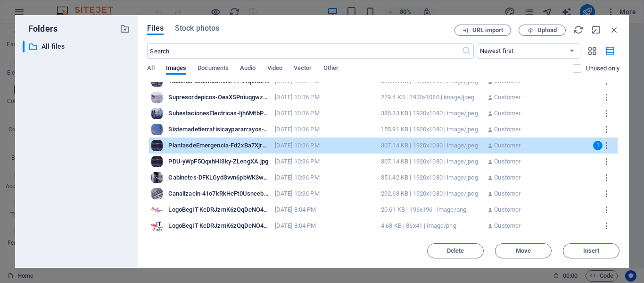 The image size is (644, 283). Describe the element at coordinates (548, 31) in the screenshot. I see `span: Upload` at that location.